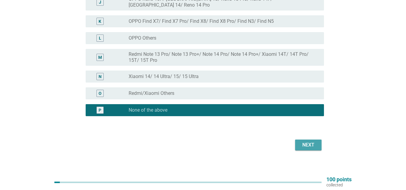 The width and height of the screenshot is (406, 190). I want to click on button: Next, so click(308, 145).